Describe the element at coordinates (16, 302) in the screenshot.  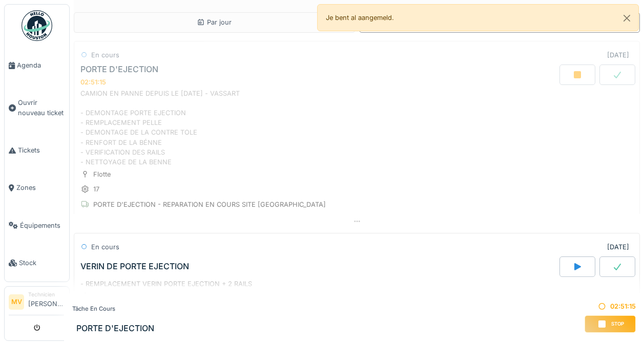
I see `li: MV` at that location.